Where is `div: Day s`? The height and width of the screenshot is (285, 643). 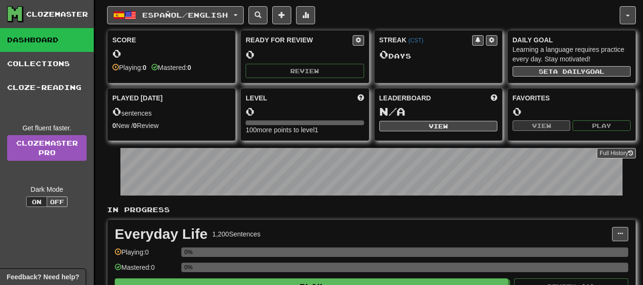
div: Day s is located at coordinates (438, 55).